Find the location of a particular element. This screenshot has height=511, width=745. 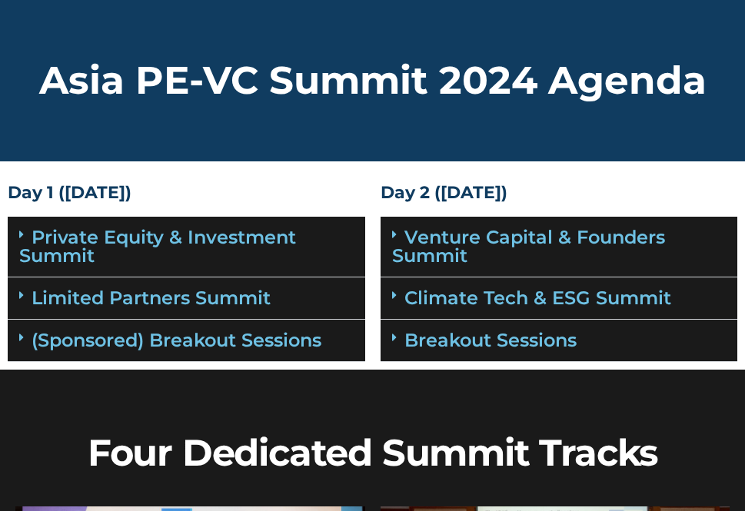

a: Climate Tech & ESG Summit is located at coordinates (537, 297).